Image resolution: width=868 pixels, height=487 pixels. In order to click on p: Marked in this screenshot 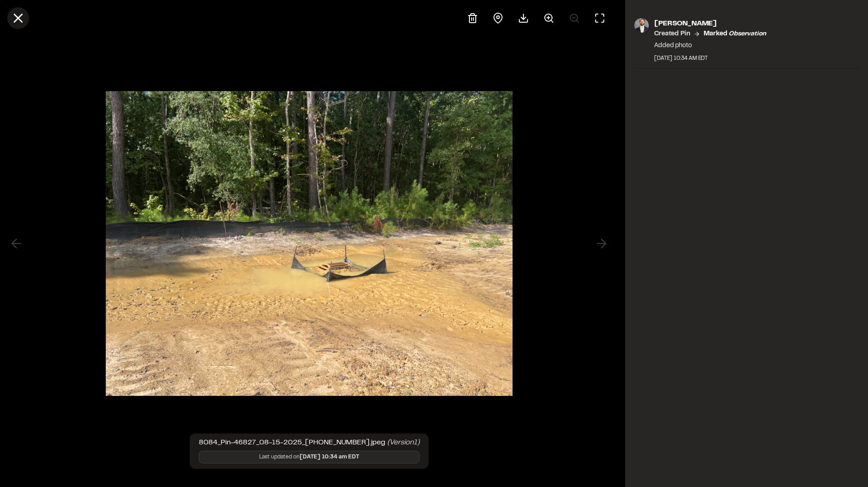, I will do `click(734, 34)`.